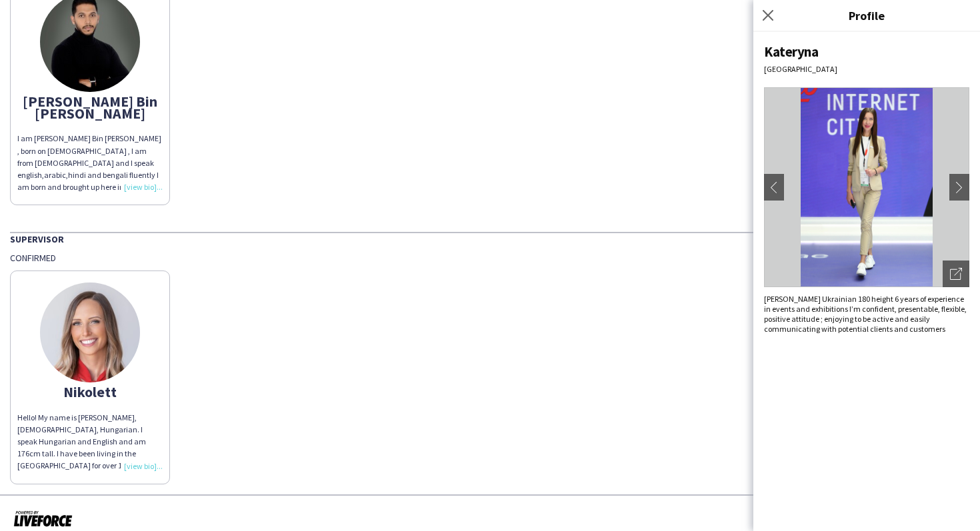 This screenshot has height=531, width=980. Describe the element at coordinates (90, 392) in the screenshot. I see `div: Nikolett` at that location.